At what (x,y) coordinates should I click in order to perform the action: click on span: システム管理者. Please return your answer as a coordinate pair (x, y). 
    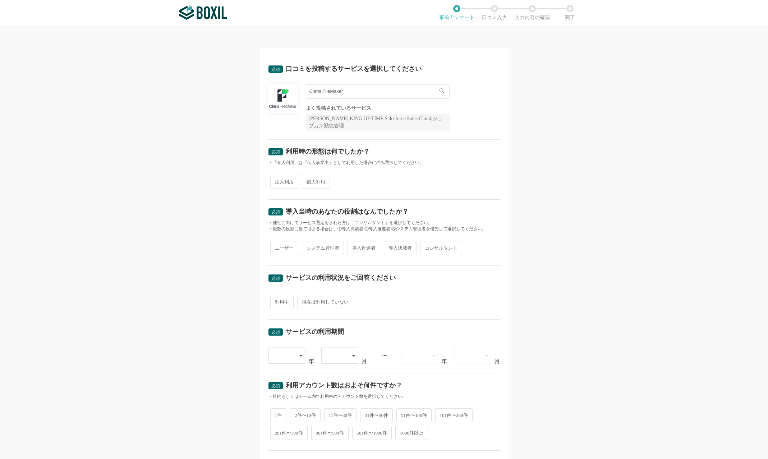
    Looking at the image, I should click on (323, 248).